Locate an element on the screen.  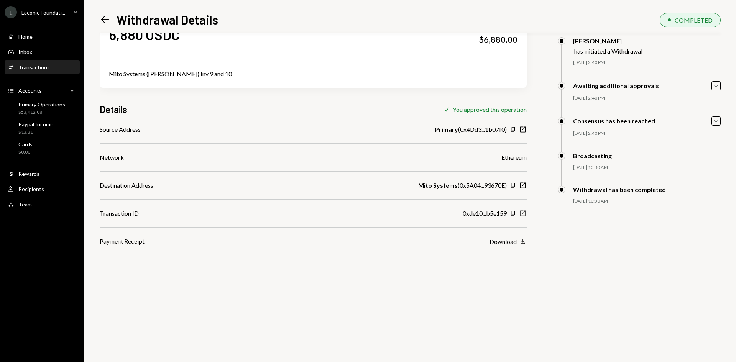
div: Rewards is located at coordinates (29, 174).